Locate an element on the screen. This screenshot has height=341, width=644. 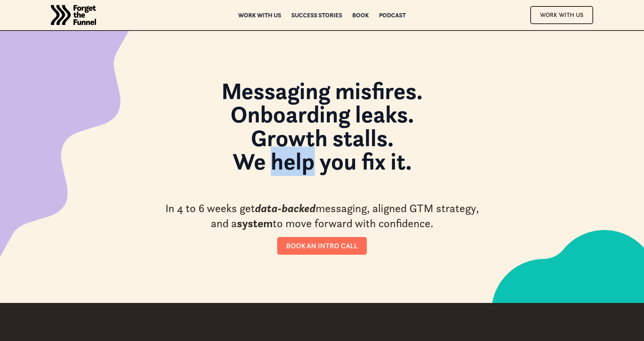
a: Podcast is located at coordinates (392, 15).